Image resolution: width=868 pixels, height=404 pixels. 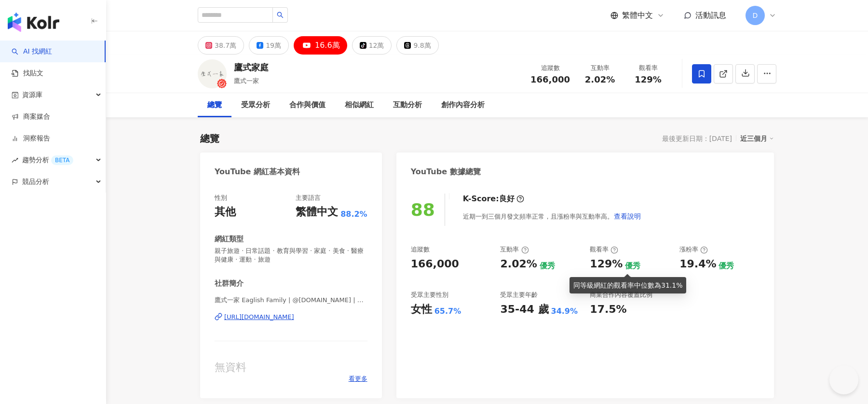 I want to click on span: 2.02%, so click(x=599, y=80).